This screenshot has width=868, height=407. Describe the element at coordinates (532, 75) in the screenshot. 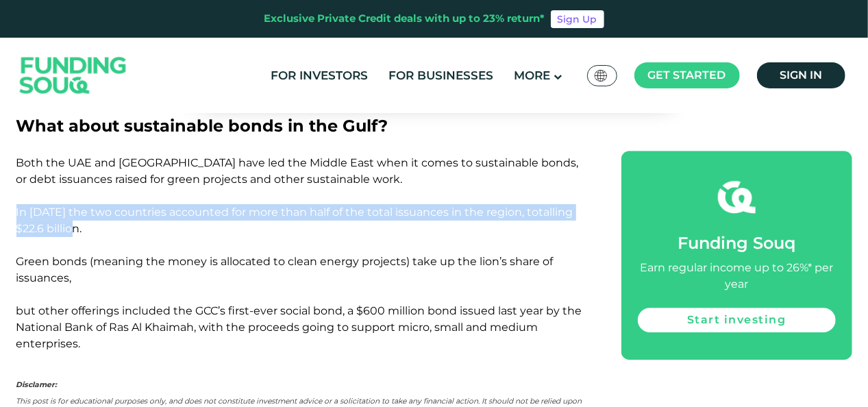

I see `span: More` at that location.